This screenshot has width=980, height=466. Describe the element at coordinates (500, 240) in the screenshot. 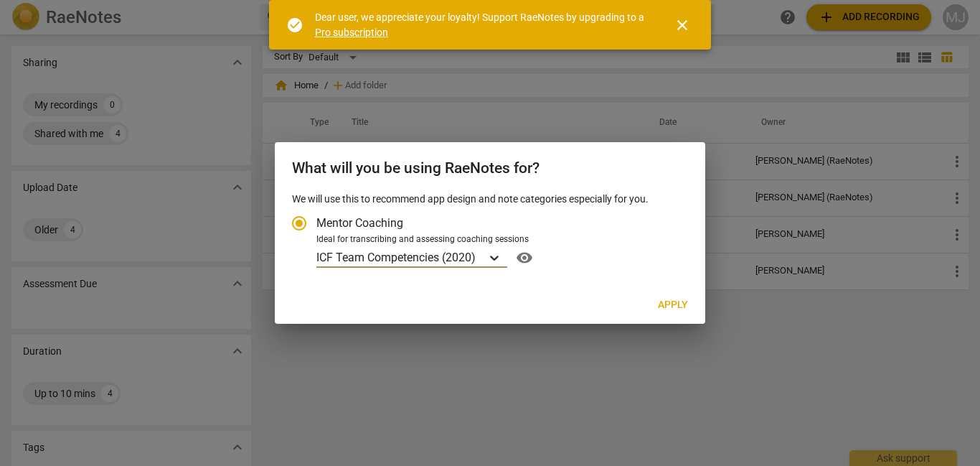

I see `div: Ideal for transcribing and assessing coaching sessions` at that location.